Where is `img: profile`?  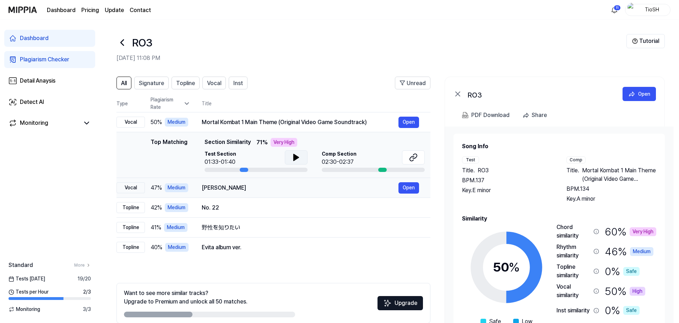 img: profile is located at coordinates (631, 10).